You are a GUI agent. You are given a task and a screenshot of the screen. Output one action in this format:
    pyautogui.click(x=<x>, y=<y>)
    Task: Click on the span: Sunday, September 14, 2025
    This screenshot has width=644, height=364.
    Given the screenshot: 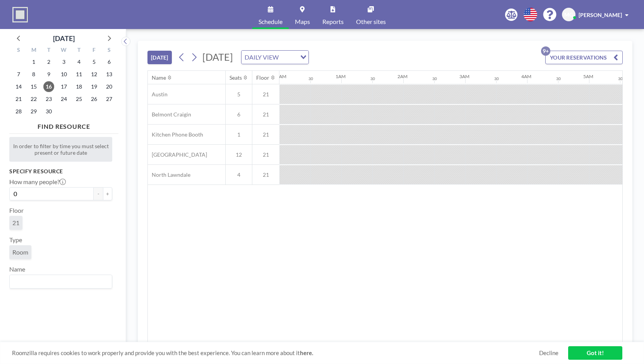 What is the action you would take?
    pyautogui.click(x=19, y=87)
    